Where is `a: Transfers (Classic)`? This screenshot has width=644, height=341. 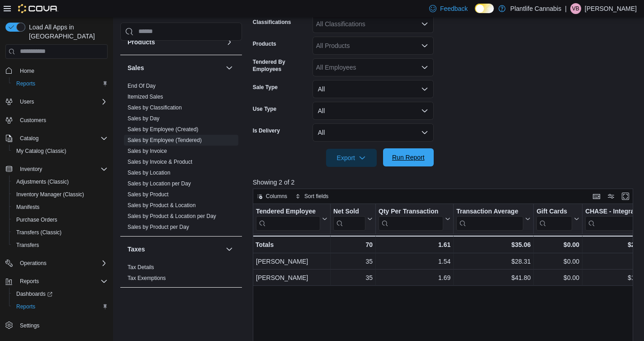
a: Transfers (Classic) is located at coordinates (39, 233).